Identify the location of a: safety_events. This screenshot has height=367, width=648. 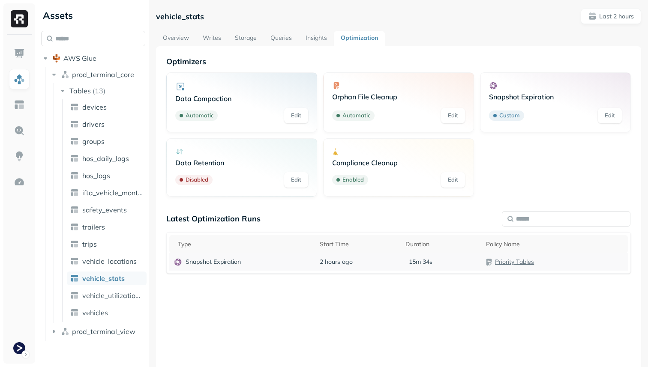
(107, 210).